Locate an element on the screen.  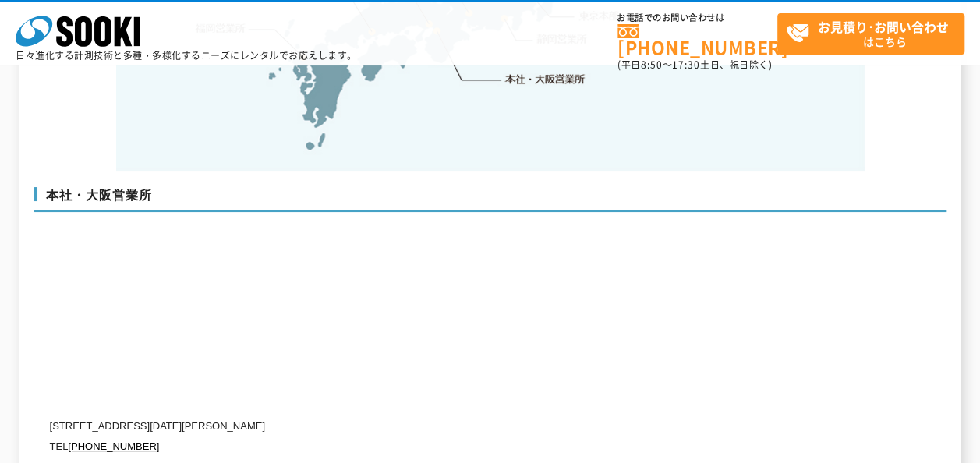
span: (平日 ～ 土日、祝日除く) is located at coordinates (694, 65).